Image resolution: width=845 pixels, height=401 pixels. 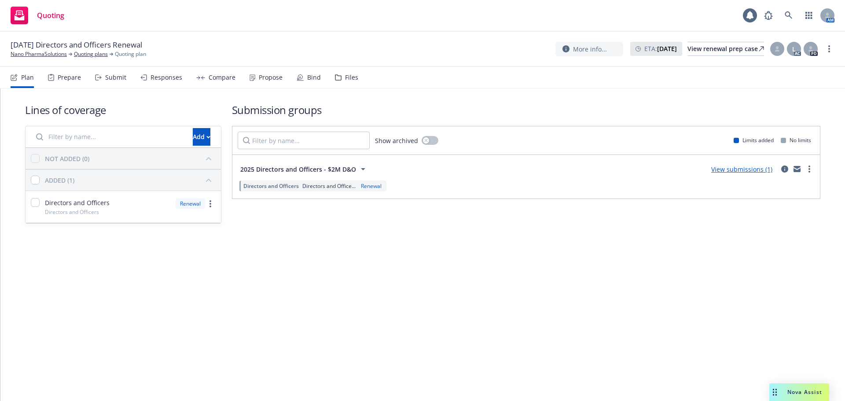 I want to click on a: View submissions (1), so click(x=741, y=169).